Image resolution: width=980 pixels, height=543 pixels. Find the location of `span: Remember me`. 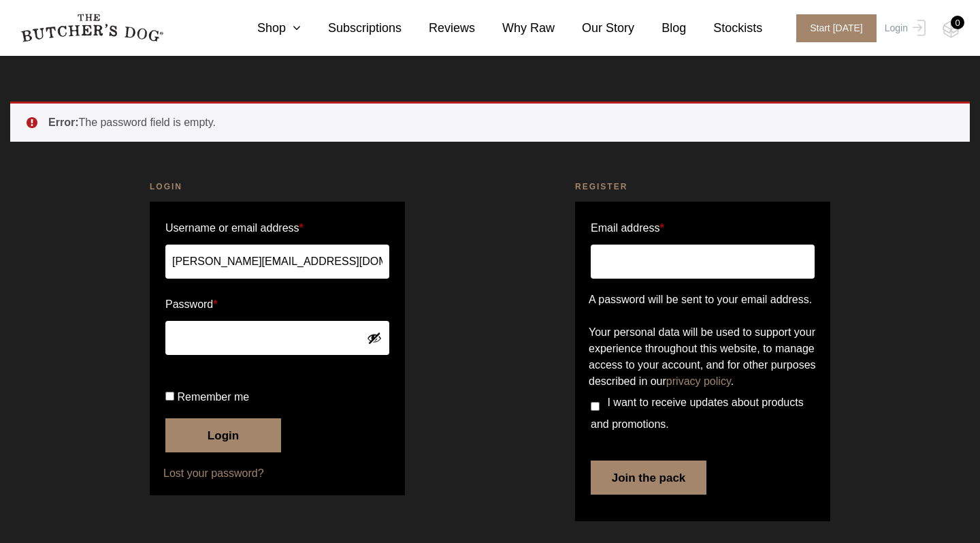

span: Remember me is located at coordinates (213, 396).